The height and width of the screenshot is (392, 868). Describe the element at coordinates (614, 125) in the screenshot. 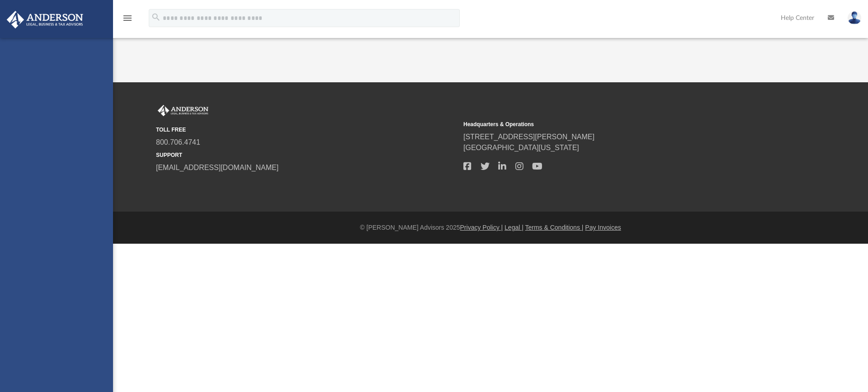

I see `small: Headquarters & Operations` at that location.